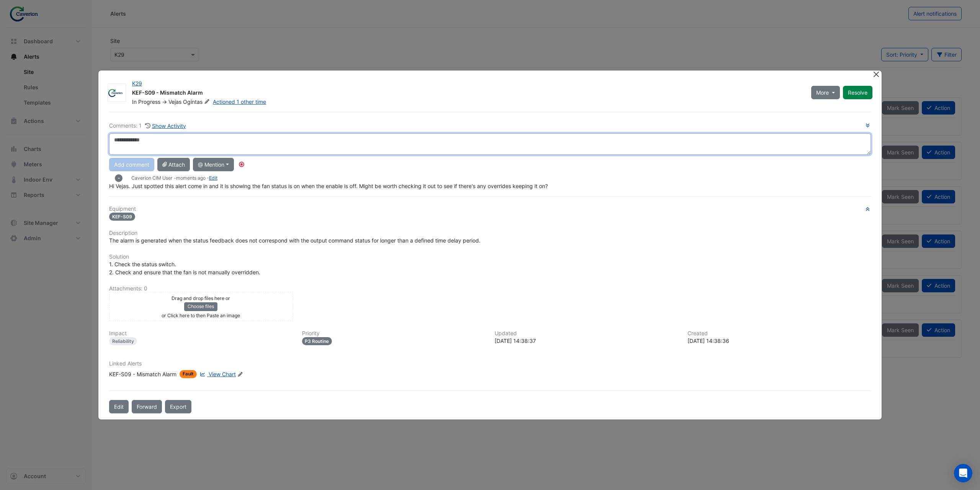 The width and height of the screenshot is (980, 490). What do you see at coordinates (173, 164) in the screenshot?
I see `button: Attach` at bounding box center [173, 164].